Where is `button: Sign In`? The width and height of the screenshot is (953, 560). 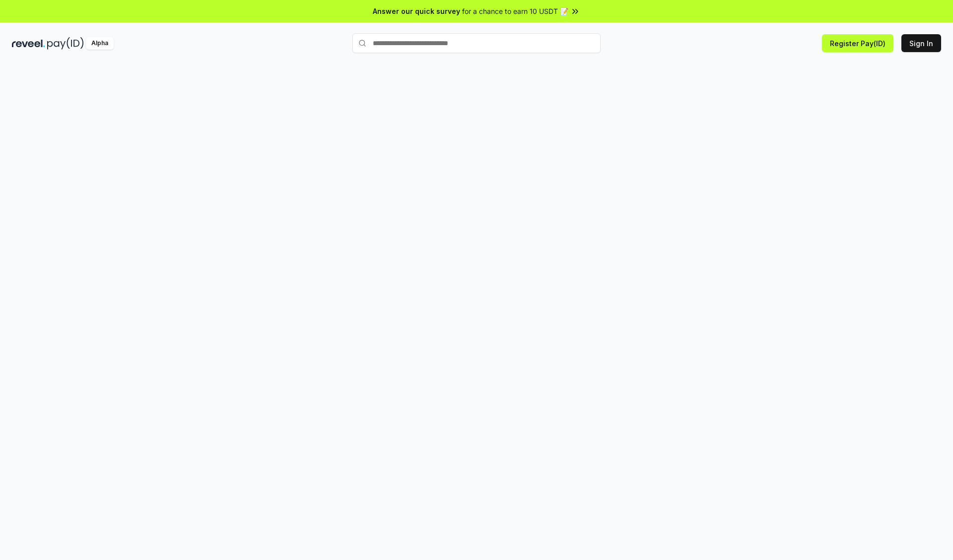
button: Sign In is located at coordinates (921, 43).